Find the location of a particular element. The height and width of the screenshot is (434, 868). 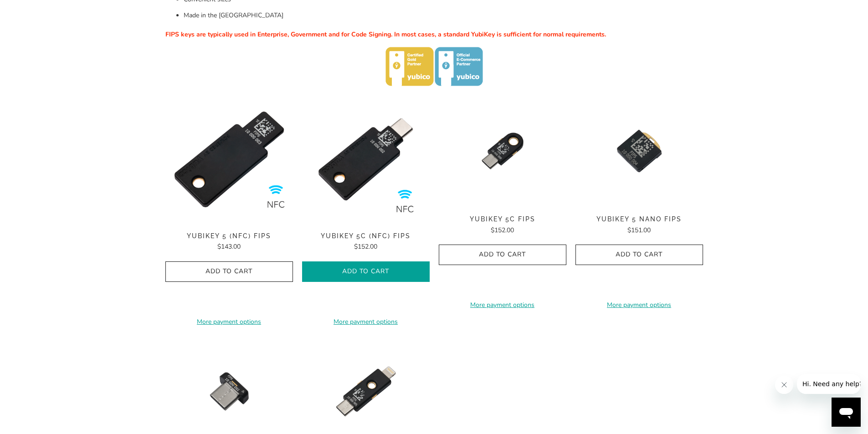

img: YubiKey 5 Nano FIPS - Trust Panda is located at coordinates (639, 150).